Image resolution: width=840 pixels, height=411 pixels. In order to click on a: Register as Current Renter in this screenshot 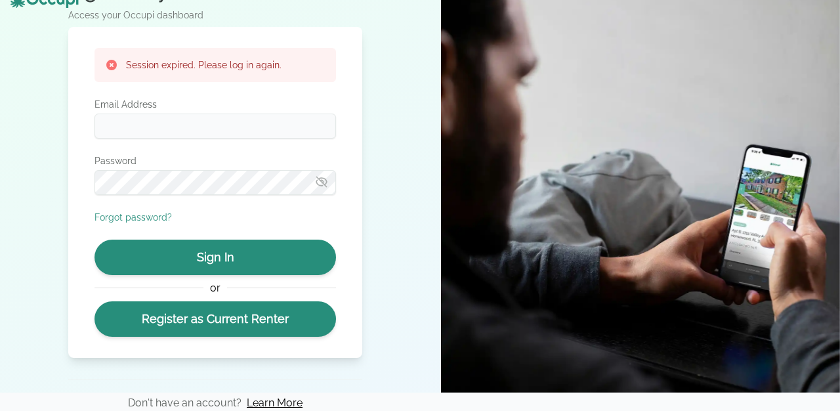, I will do `click(215, 319)`.